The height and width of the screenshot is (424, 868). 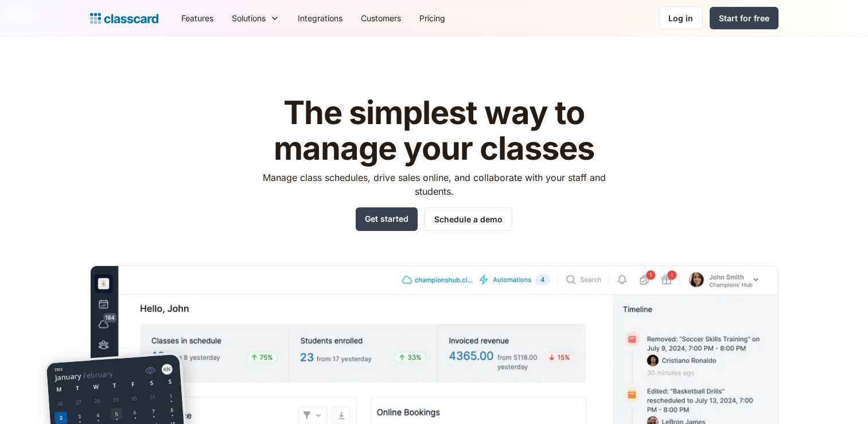 What do you see at coordinates (381, 18) in the screenshot?
I see `a: Customers` at bounding box center [381, 18].